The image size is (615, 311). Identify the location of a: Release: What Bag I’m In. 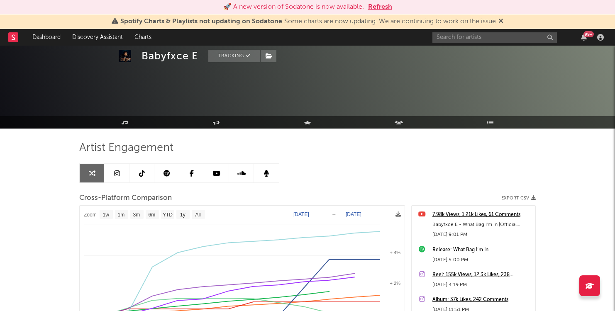
(482, 250).